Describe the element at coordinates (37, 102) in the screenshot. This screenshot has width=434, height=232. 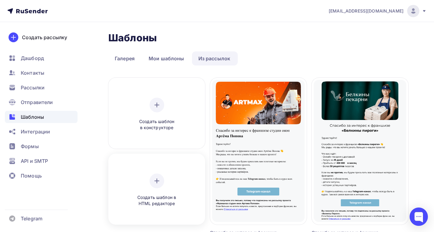
I see `span: Отправители` at that location.